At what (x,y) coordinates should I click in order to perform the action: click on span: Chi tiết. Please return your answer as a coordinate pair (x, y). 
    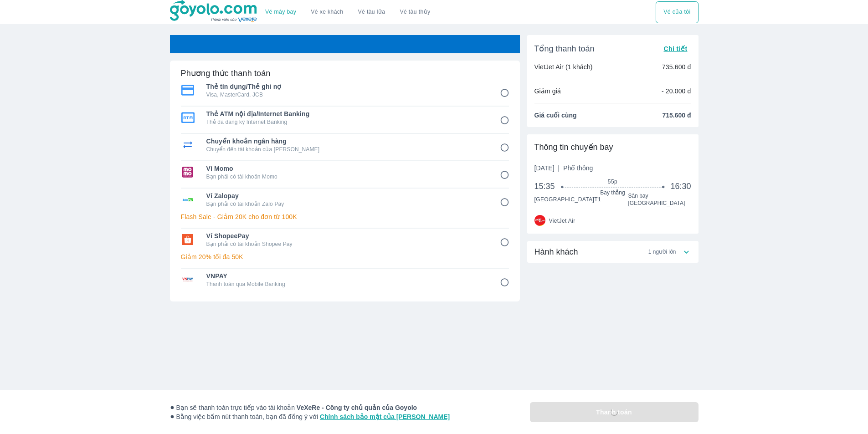
    Looking at the image, I should click on (675, 49).